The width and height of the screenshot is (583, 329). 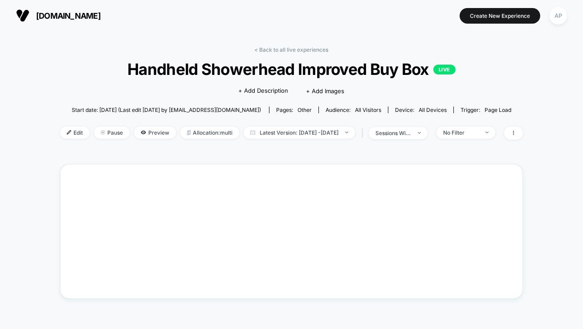 What do you see at coordinates (498, 110) in the screenshot?
I see `span: Page Load` at bounding box center [498, 110].